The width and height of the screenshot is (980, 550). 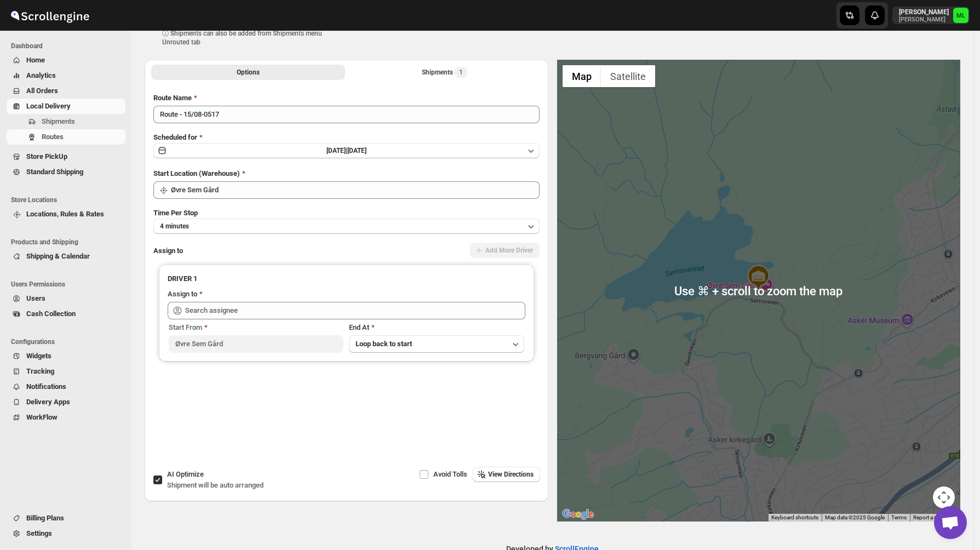 I want to click on span: Standard Shipping, so click(x=54, y=172).